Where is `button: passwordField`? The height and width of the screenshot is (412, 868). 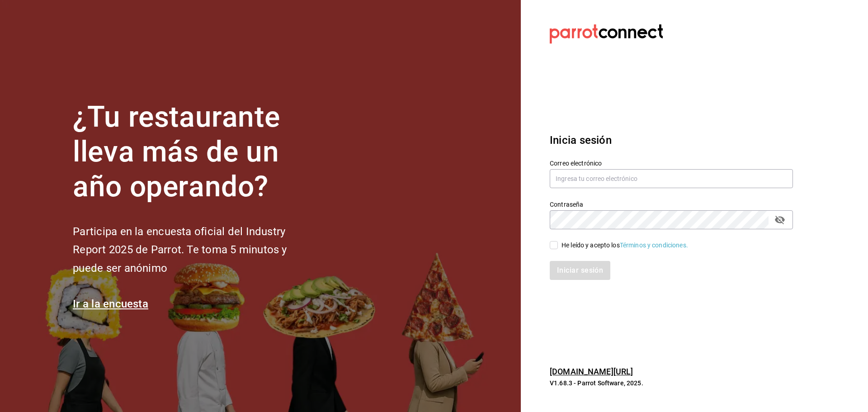
button: passwordField is located at coordinates (780, 220).